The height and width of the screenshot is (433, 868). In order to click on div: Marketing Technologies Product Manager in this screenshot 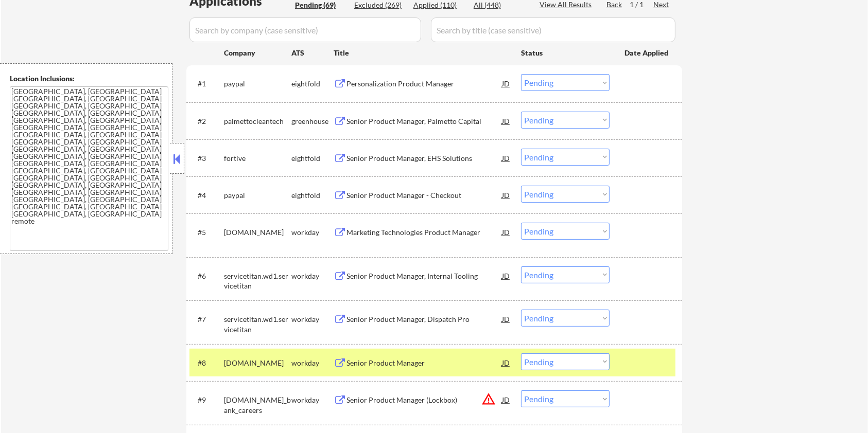, I will do `click(424, 232)`.